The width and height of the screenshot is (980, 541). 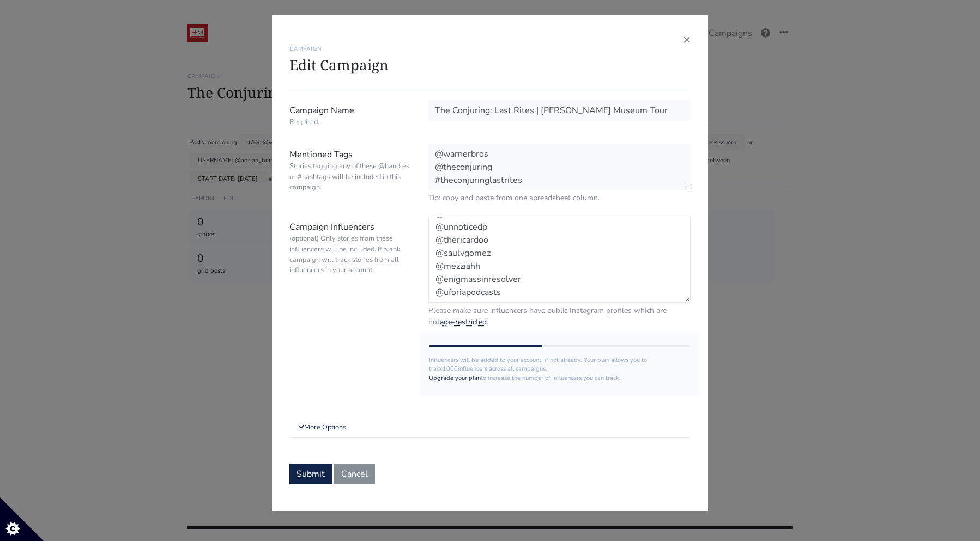 What do you see at coordinates (455, 378) in the screenshot?
I see `a: Upgrade your plan` at bounding box center [455, 378].